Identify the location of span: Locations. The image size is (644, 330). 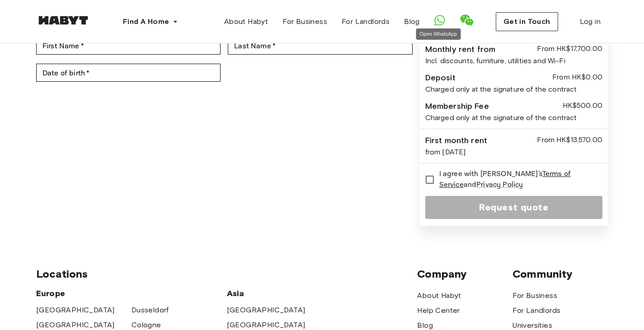
(226, 274).